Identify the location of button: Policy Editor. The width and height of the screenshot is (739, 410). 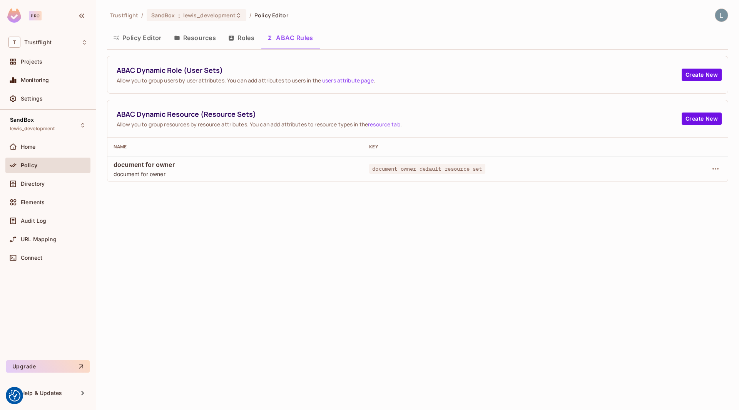
(137, 38).